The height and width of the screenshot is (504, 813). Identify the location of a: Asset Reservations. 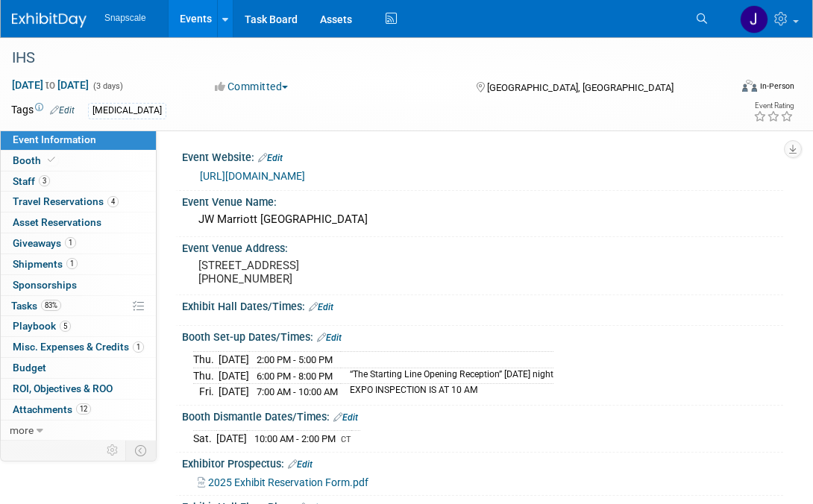
(78, 223).